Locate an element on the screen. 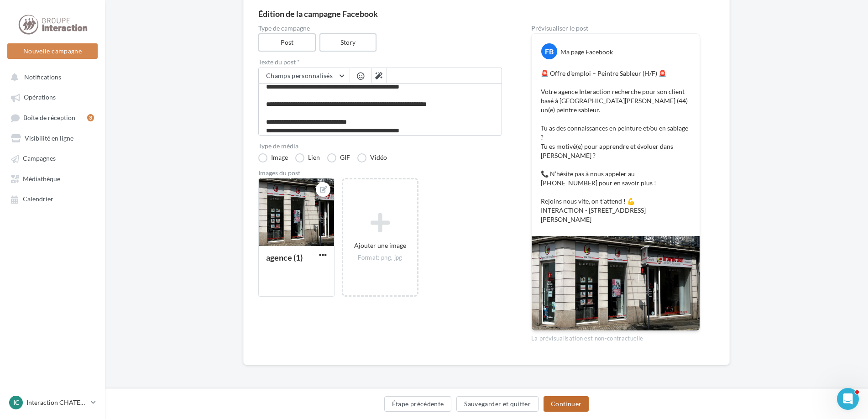  p: Interaction CHATEAUBRIANT is located at coordinates (57, 403).